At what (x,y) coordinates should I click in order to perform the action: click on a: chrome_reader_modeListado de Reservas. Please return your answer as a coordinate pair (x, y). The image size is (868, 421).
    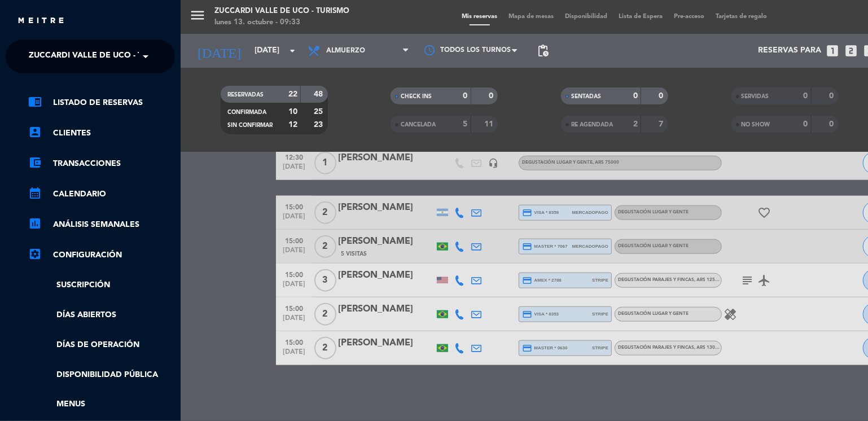
    Looking at the image, I should click on (102, 102).